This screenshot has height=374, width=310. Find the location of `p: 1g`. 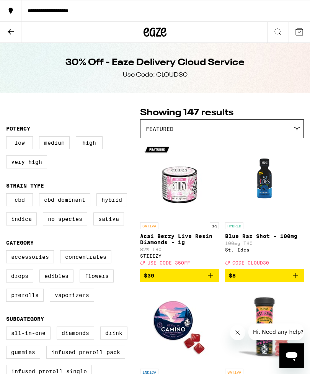

p: 1g is located at coordinates (215, 226).